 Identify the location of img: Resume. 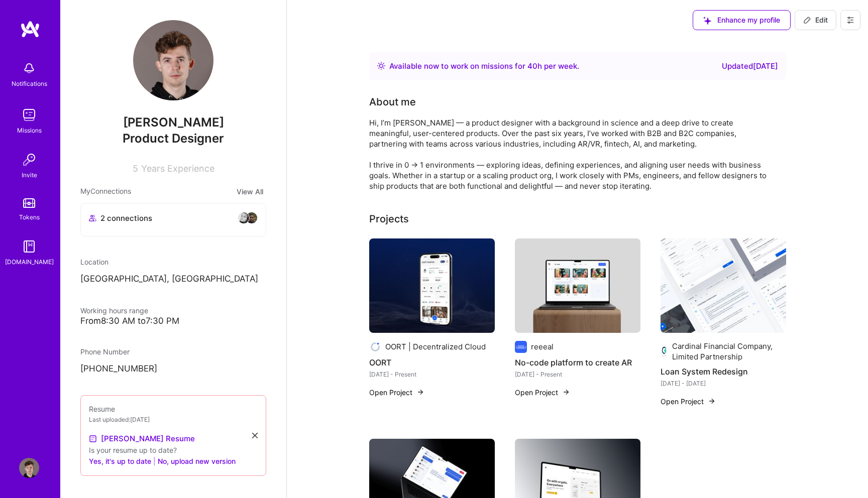
(93, 439).